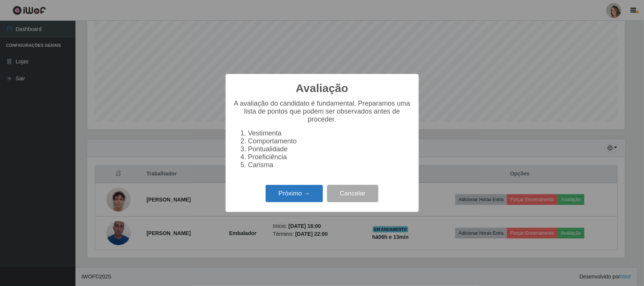 This screenshot has width=644, height=286. I want to click on li: Vestimenta, so click(329, 133).